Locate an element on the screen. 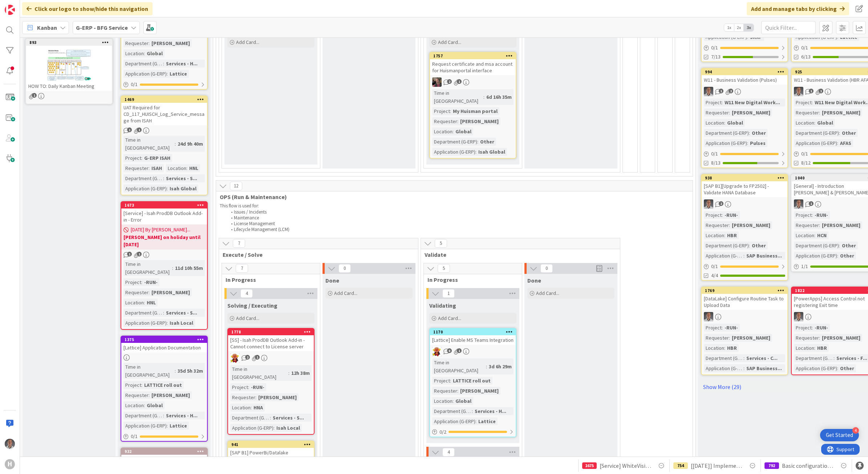  div: Isah Global is located at coordinates (491, 152).